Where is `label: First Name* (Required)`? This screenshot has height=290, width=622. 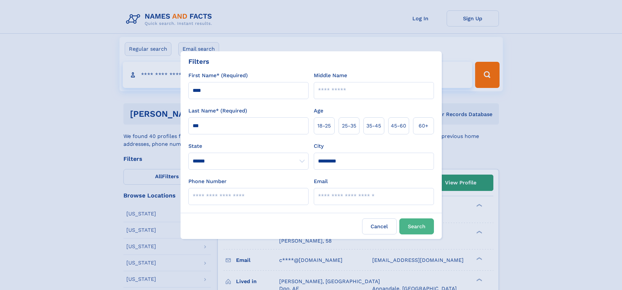 label: First Name* (Required) is located at coordinates (218, 75).